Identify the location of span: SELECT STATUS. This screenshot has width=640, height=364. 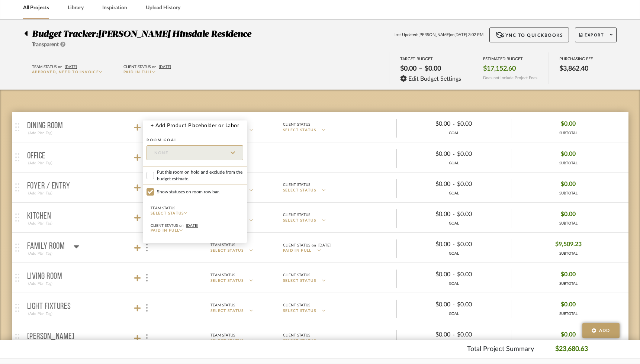
(168, 213).